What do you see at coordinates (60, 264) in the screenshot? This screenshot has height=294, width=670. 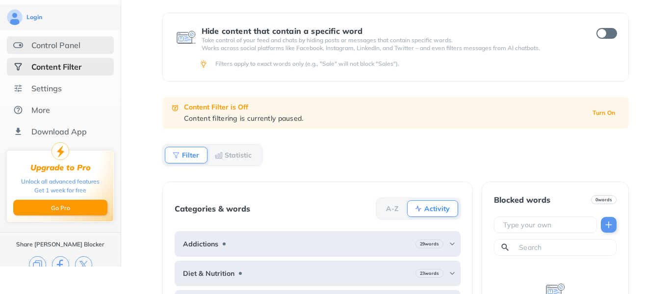 I see `img: facebook.svg` at bounding box center [60, 264].